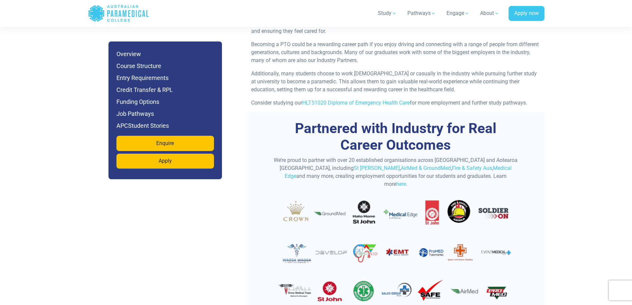  What do you see at coordinates (426, 168) in the screenshot?
I see `a: AirMed & GroundMed` at bounding box center [426, 168].